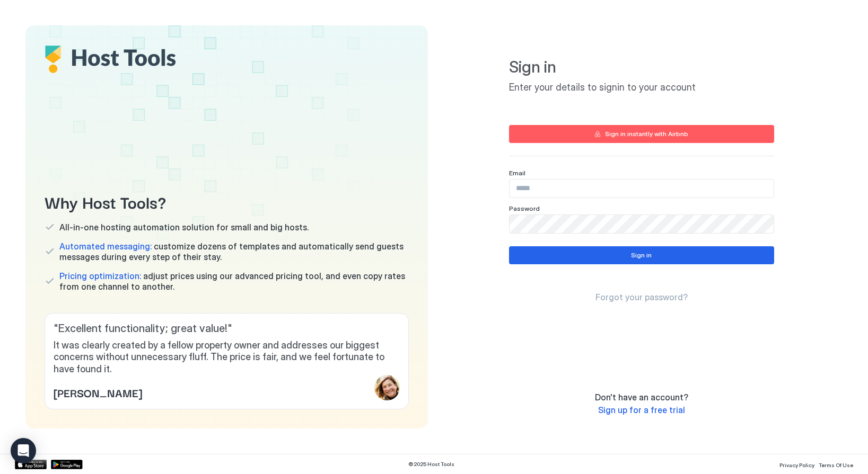  What do you see at coordinates (641, 410) in the screenshot?
I see `a: Sign up for a free trial` at bounding box center [641, 410].